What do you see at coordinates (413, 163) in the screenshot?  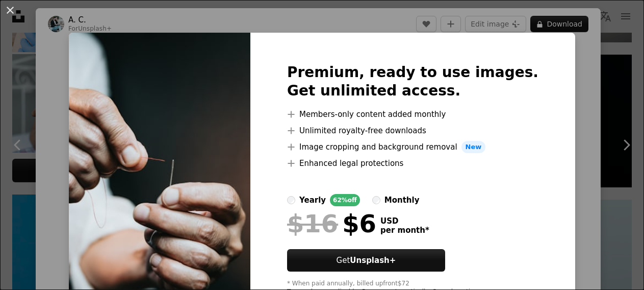 I see `li: Enhanced legal protections` at bounding box center [413, 163].